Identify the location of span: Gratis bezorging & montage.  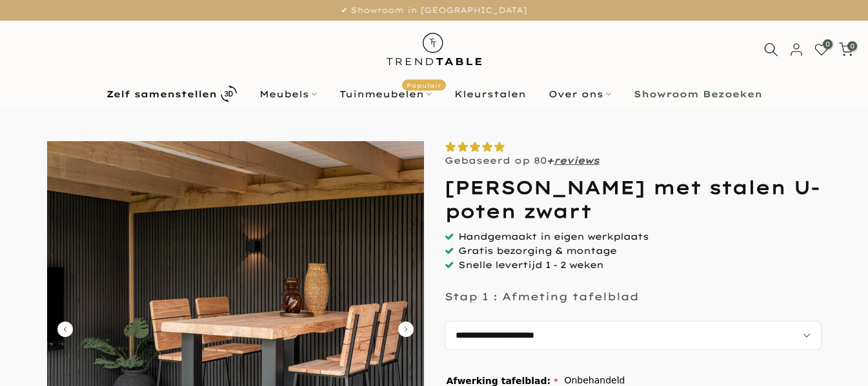
(537, 251).